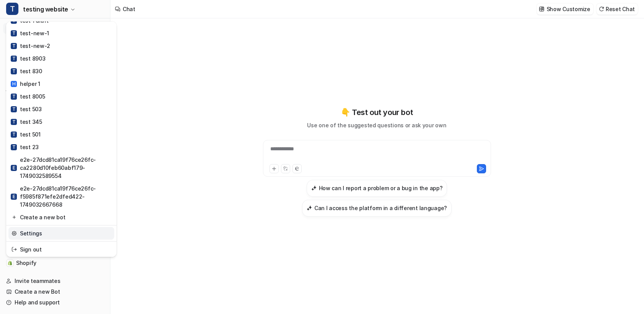 The height and width of the screenshot is (314, 644). I want to click on div: test 8005, so click(28, 96).